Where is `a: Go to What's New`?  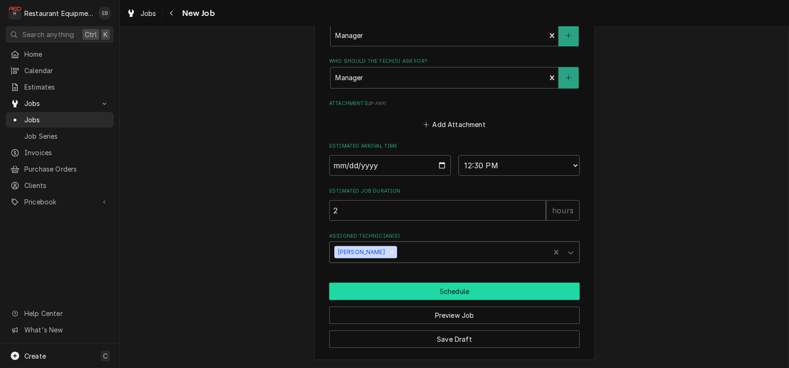 a: Go to What's New is located at coordinates (59, 329).